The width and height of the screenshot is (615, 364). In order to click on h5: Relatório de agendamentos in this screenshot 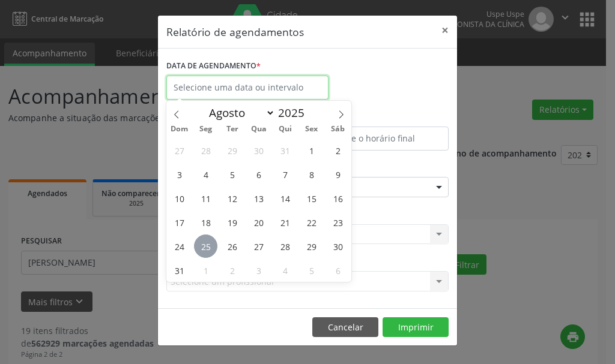, I will do `click(235, 32)`.